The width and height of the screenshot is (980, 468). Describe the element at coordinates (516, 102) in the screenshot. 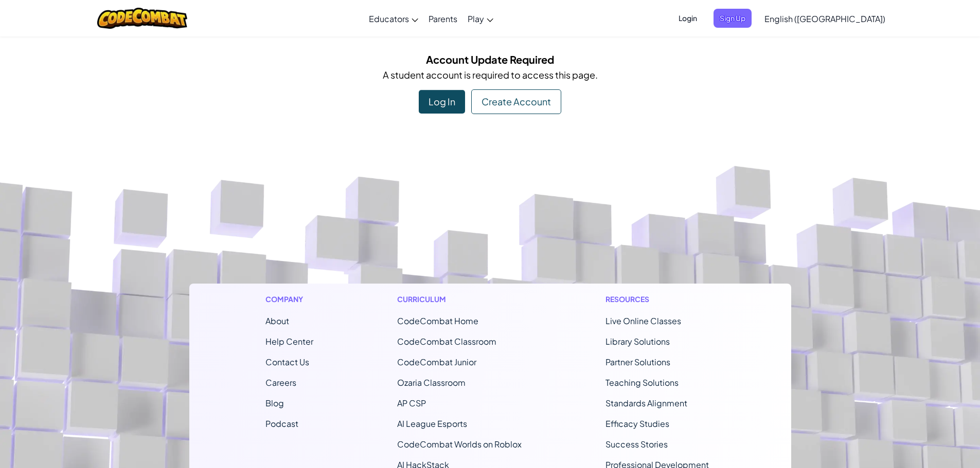

I see `div: Create Account` at that location.